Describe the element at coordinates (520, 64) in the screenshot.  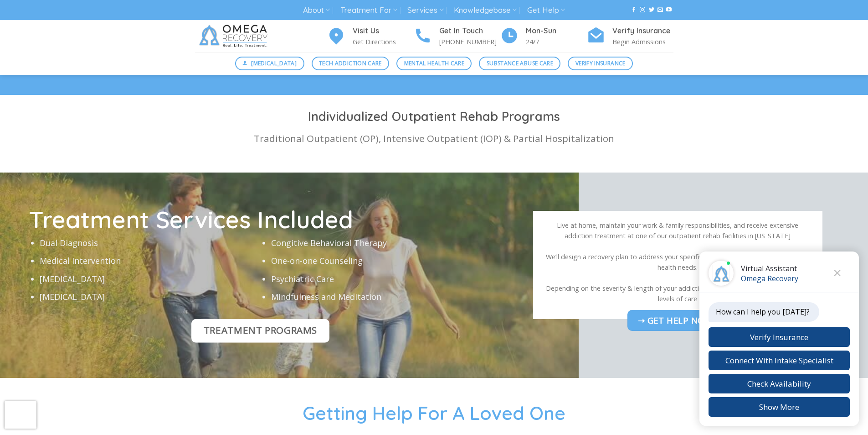
I see `a: Substance Abuse Care` at that location.